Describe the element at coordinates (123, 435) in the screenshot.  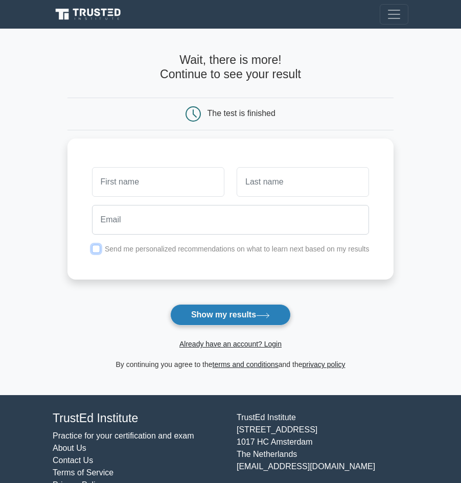
I see `a: Practice for your certification and exam` at that location.